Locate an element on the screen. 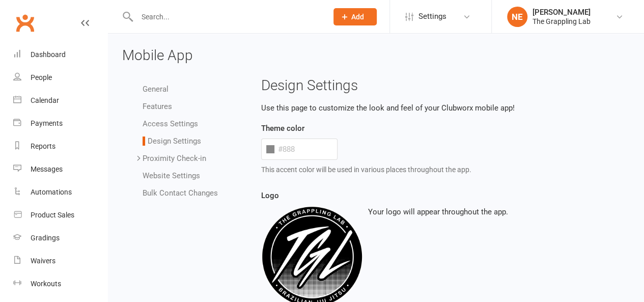 This screenshot has width=644, height=302. a: Waivers is located at coordinates (60, 261).